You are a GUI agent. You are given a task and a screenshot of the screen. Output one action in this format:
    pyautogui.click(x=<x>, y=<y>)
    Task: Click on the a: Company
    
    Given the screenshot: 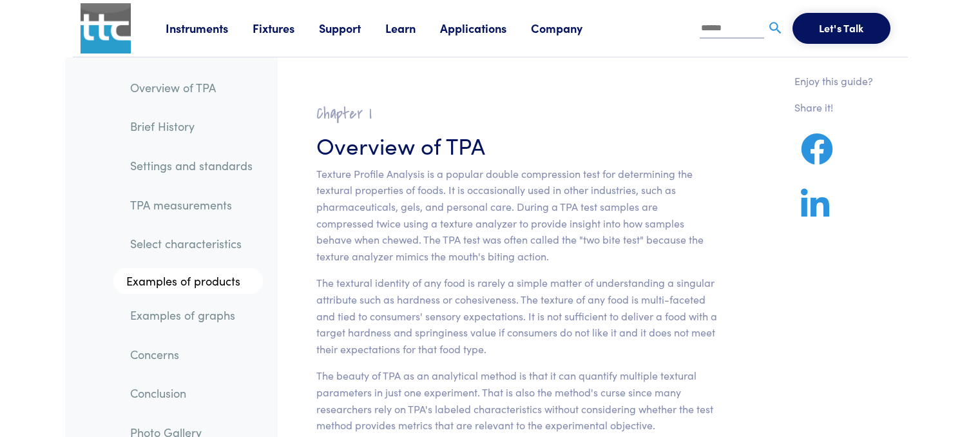 What is the action you would take?
    pyautogui.click(x=569, y=28)
    